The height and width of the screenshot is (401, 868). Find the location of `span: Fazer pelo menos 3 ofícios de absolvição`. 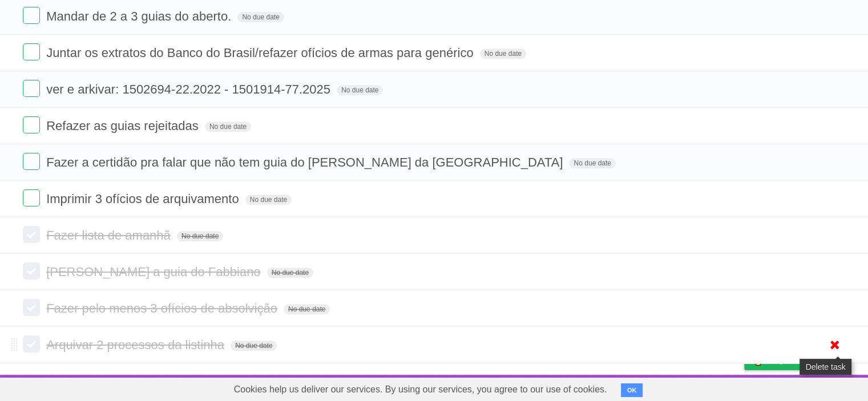

span: Fazer pelo menos 3 ofícios de absolvição is located at coordinates (164, 309).